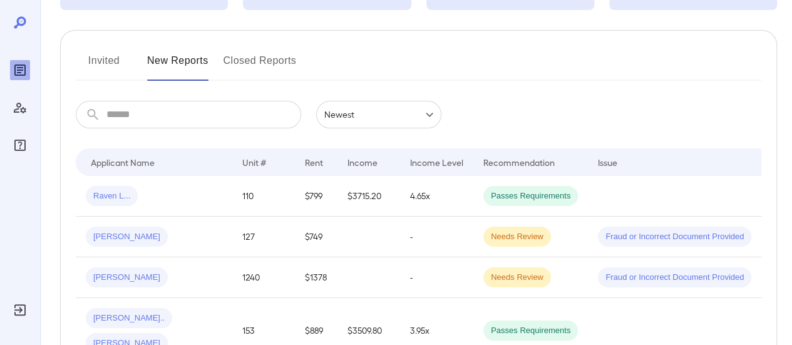 The image size is (792, 345). Describe the element at coordinates (316, 237) in the screenshot. I see `td: $749` at that location.